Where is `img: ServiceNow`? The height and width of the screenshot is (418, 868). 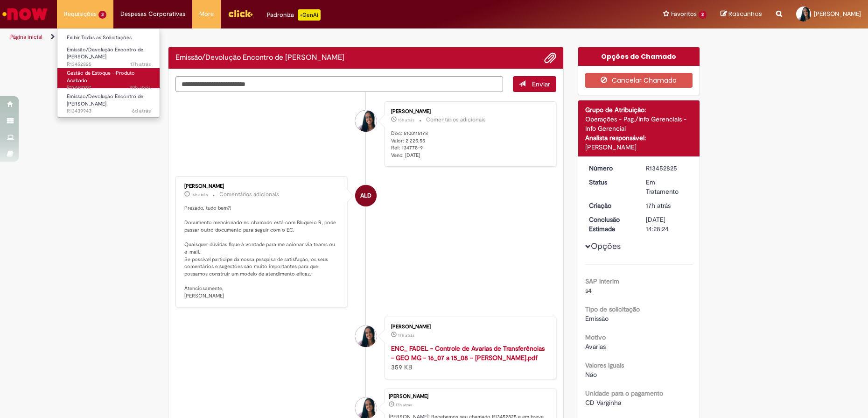
img: ServiceNow is located at coordinates (24, 14).